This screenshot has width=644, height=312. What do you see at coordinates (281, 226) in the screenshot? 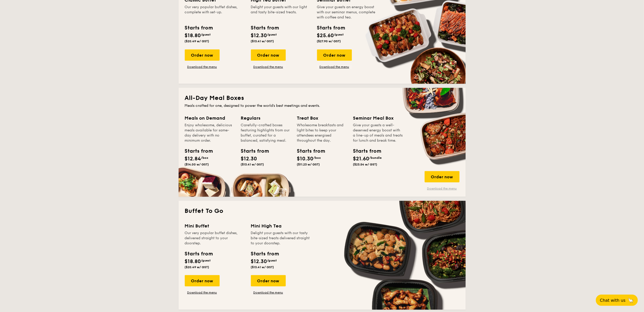
I see `div: Mini High Tea` at bounding box center [281, 226].